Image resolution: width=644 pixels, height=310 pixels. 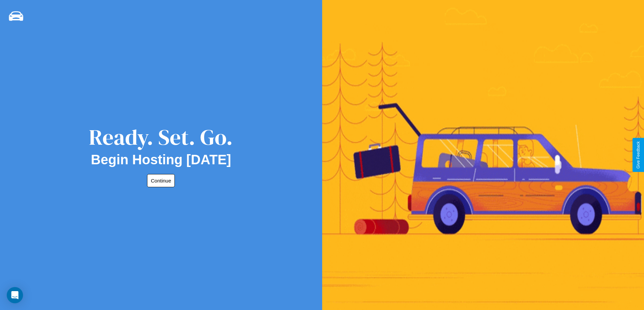 I want to click on div: Open Intercom Messenger, so click(x=15, y=295).